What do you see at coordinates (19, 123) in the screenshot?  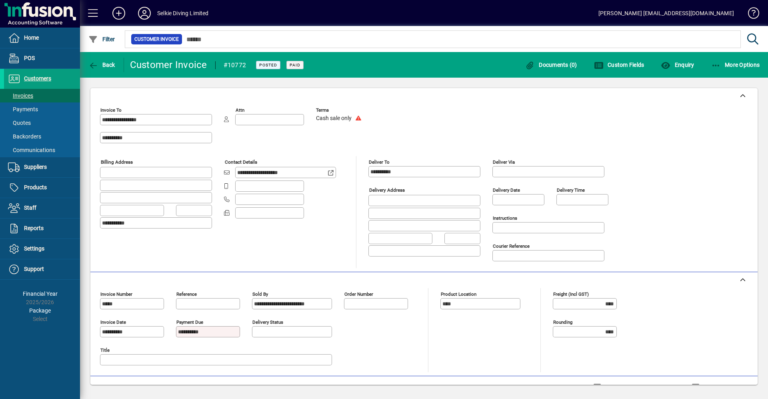 I see `span: Quotes` at bounding box center [19, 123].